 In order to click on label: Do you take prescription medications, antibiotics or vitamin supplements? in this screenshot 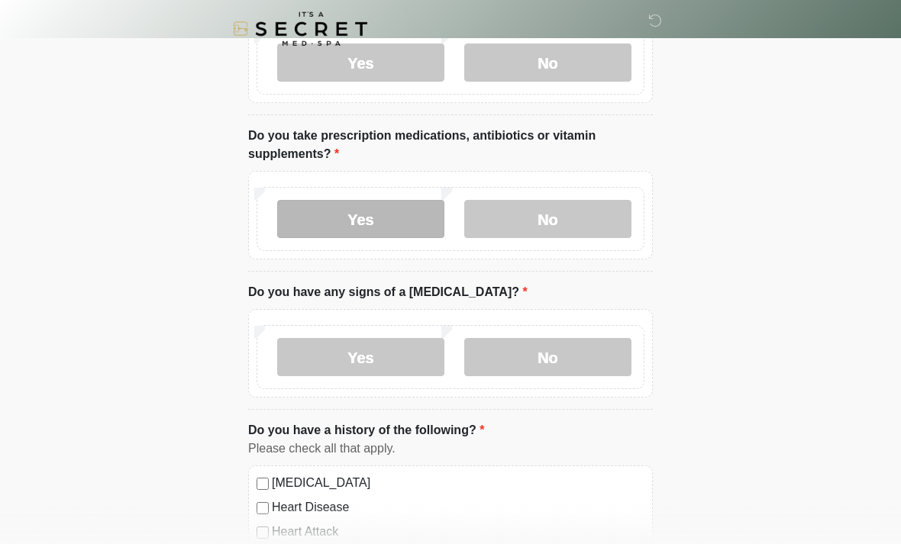, I will do `click(450, 145)`.